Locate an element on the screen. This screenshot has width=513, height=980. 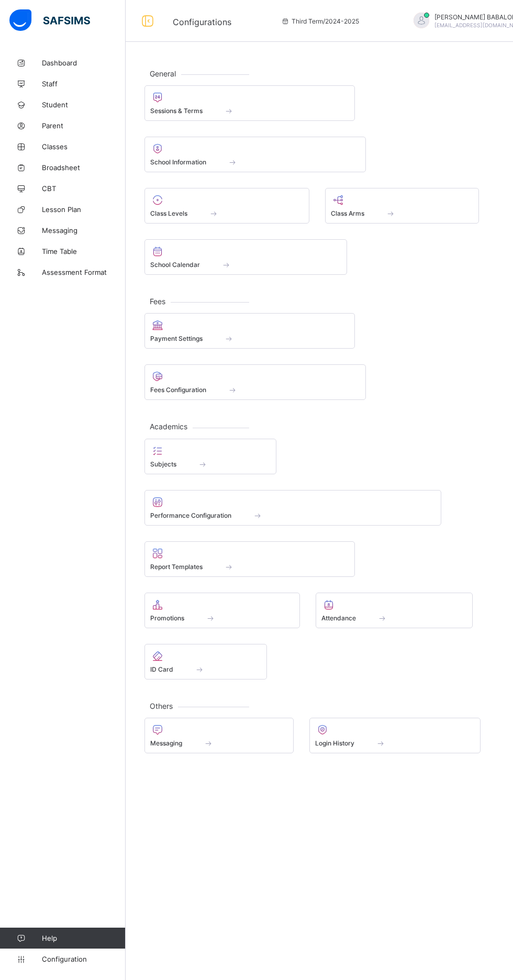
span: School Calendar is located at coordinates (175, 264).